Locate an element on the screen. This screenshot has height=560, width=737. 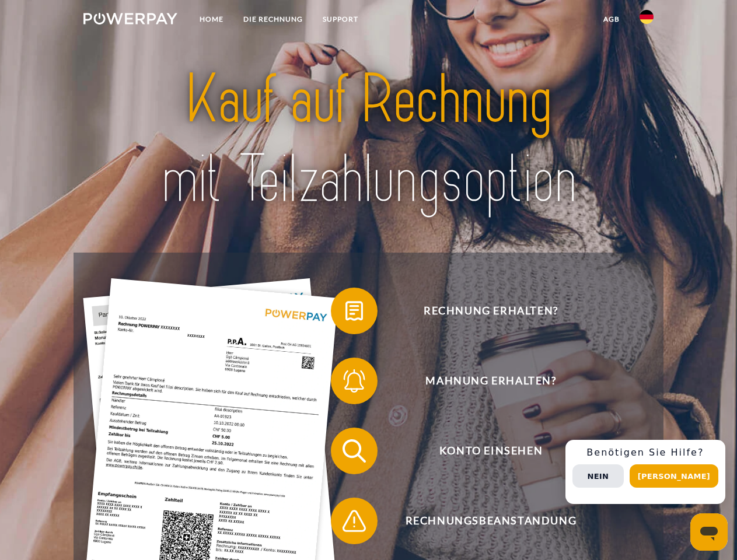
img: qb_search.svg is located at coordinates (354, 451).